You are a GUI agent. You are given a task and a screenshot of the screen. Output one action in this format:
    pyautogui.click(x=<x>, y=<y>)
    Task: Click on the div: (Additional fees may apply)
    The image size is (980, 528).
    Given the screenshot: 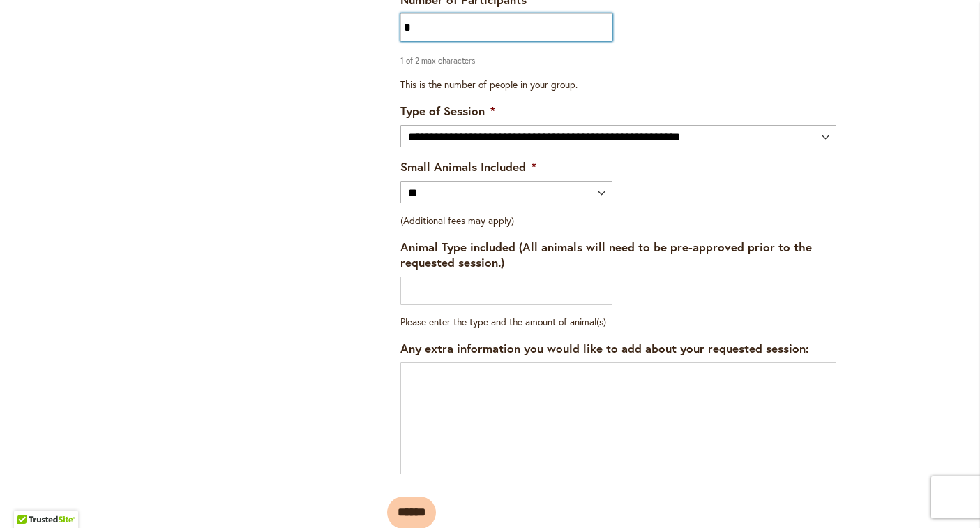 What is the action you would take?
    pyautogui.click(x=618, y=215)
    